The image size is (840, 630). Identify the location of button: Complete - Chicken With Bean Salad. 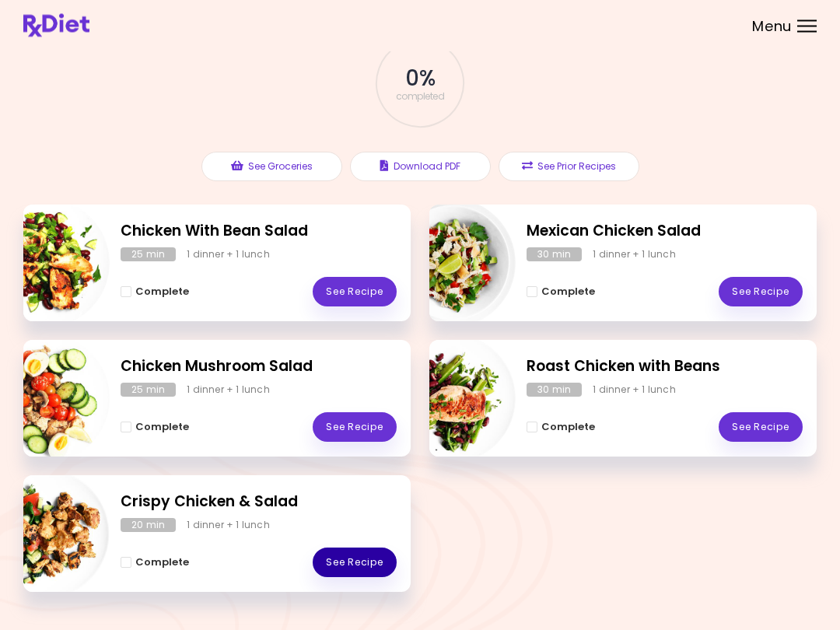
(155, 293).